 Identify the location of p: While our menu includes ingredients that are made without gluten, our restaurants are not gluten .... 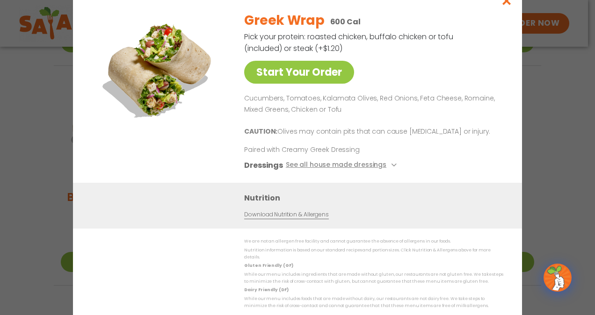
(374, 278).